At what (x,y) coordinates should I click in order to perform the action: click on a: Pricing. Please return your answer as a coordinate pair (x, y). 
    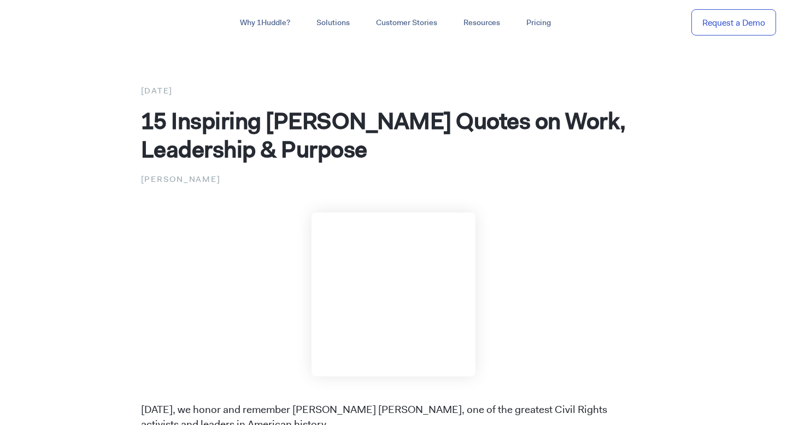
    Looking at the image, I should click on (538, 23).